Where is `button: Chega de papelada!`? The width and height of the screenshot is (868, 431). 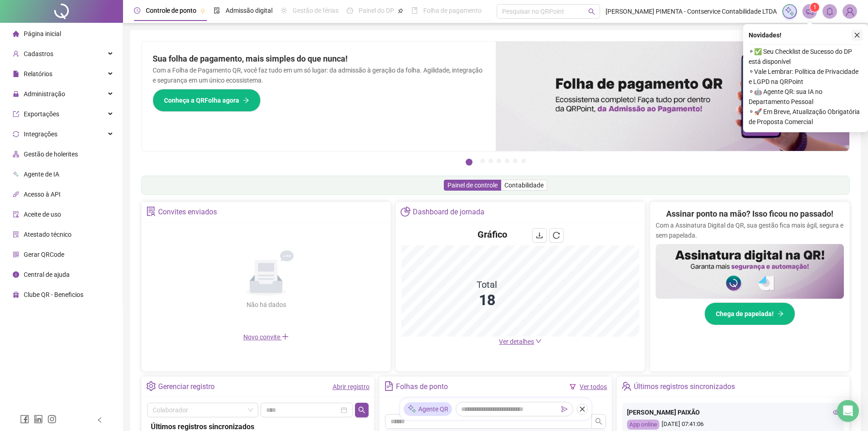
button: Chega de papelada! is located at coordinates (749, 314).